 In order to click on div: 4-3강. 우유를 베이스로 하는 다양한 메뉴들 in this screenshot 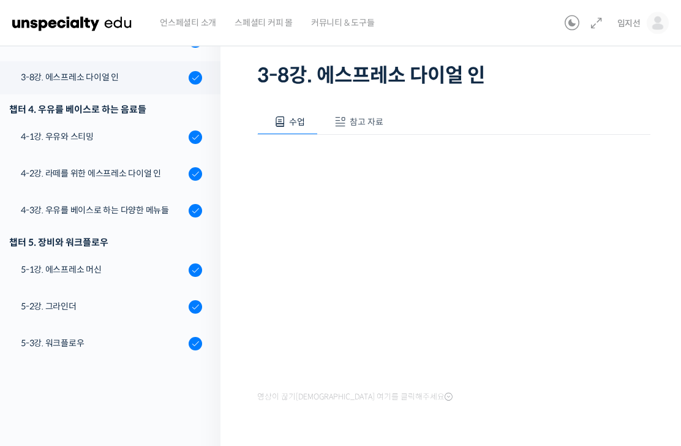, I will do `click(103, 211)`.